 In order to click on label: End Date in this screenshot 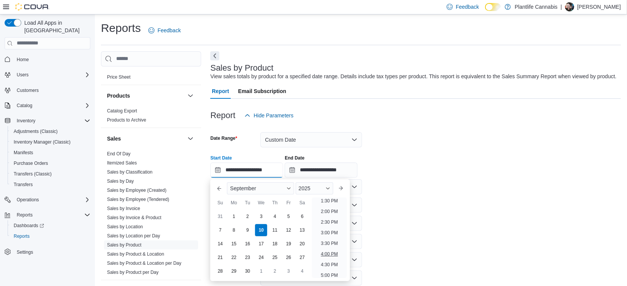, I will do `click(294, 158)`.